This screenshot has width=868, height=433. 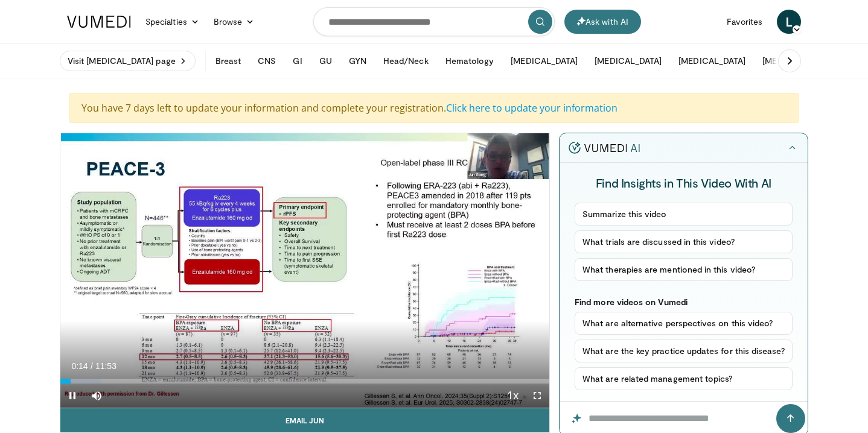 I want to click on button: GU, so click(x=325, y=61).